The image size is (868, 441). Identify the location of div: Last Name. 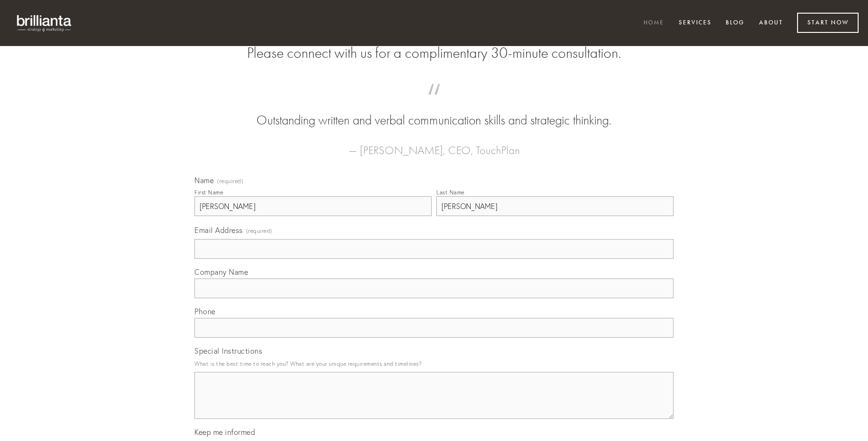
(450, 192).